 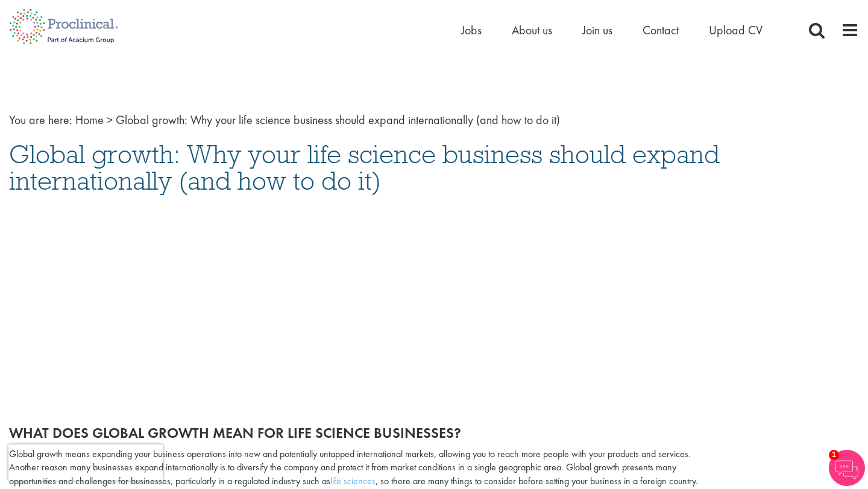 What do you see at coordinates (735, 30) in the screenshot?
I see `span: Upload CV` at bounding box center [735, 30].